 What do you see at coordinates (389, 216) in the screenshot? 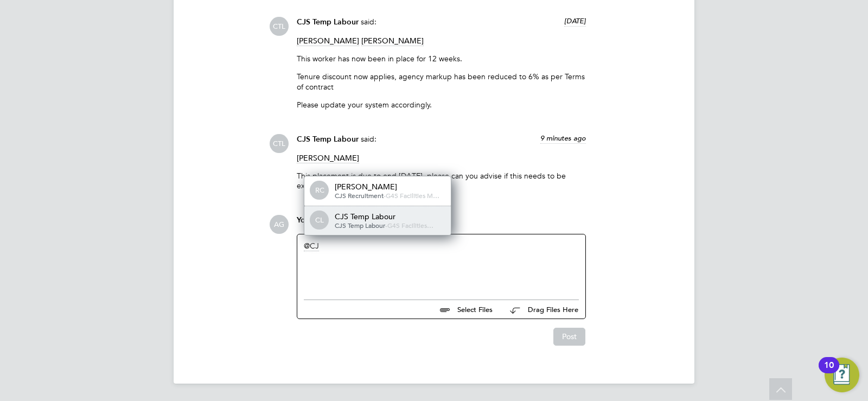
I see `div: CJS Temp Labour` at bounding box center [389, 216].